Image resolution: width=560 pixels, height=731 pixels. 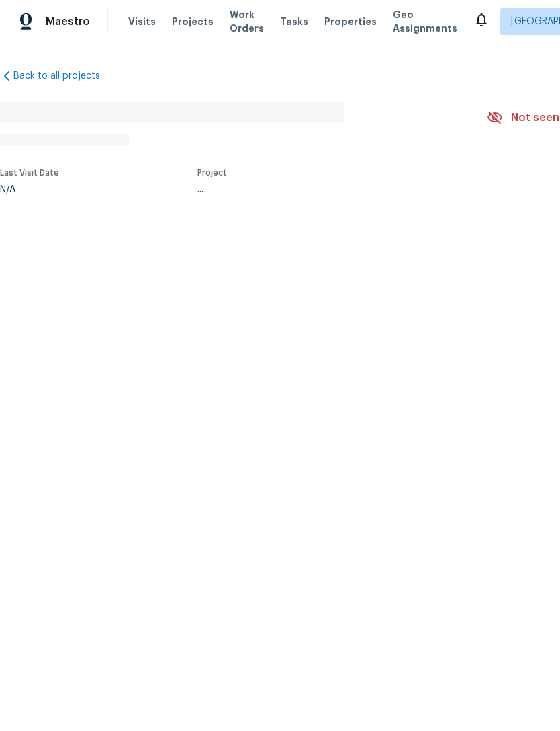 What do you see at coordinates (247, 22) in the screenshot?
I see `span: Work Orders` at bounding box center [247, 22].